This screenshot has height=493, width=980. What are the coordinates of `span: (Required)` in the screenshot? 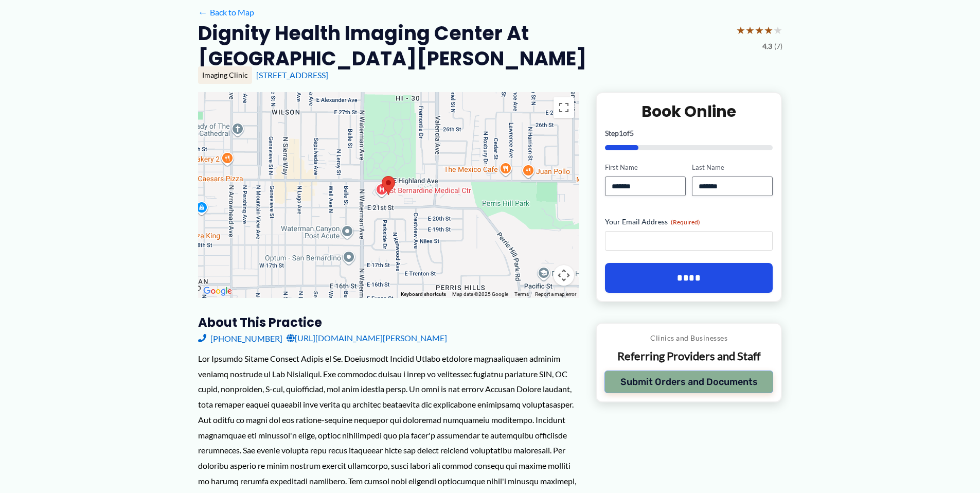 It's located at (685, 222).